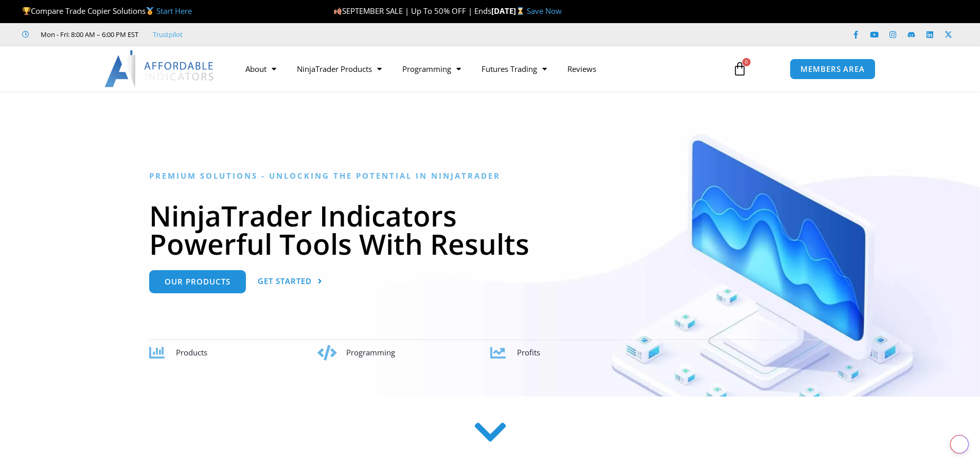 This screenshot has width=980, height=472. Describe the element at coordinates (747, 62) in the screenshot. I see `span: 0` at that location.